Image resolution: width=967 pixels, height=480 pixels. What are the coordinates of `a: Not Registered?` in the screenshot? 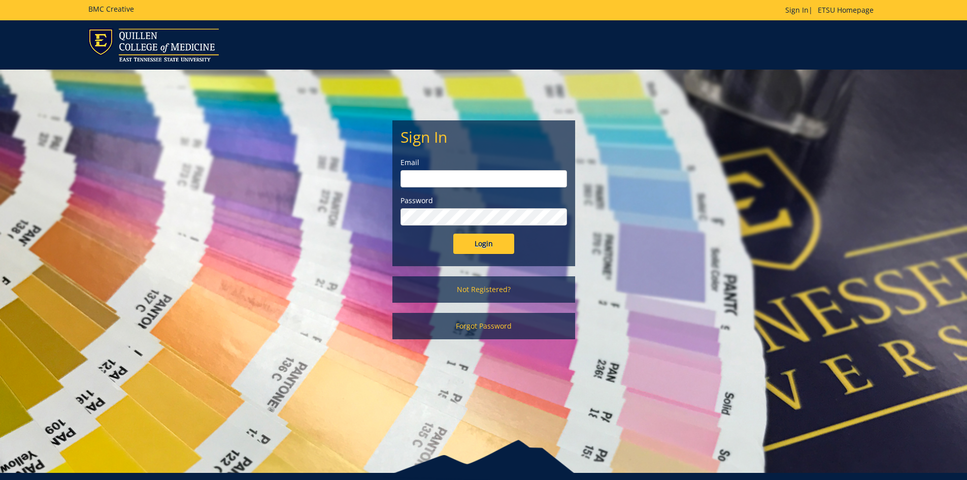 It's located at (484, 289).